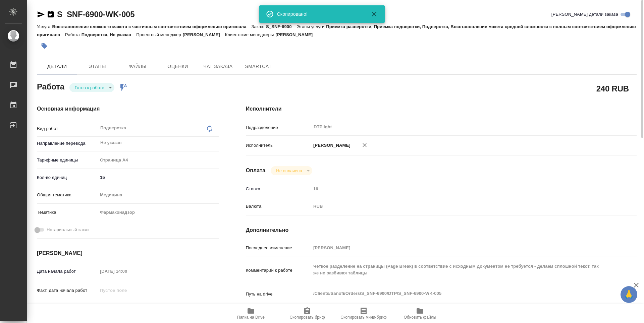 Image resolution: width=644 pixels, height=323 pixels. I want to click on div: Медицина, so click(158, 195).